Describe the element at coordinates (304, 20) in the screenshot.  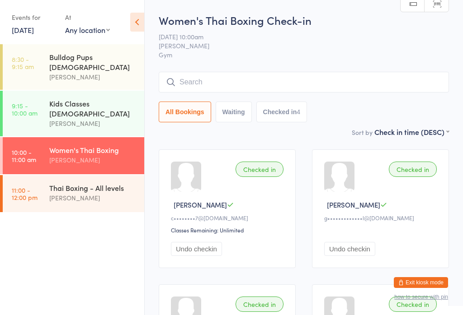
I see `h2: Women's Thai Boxing Check-in` at that location.